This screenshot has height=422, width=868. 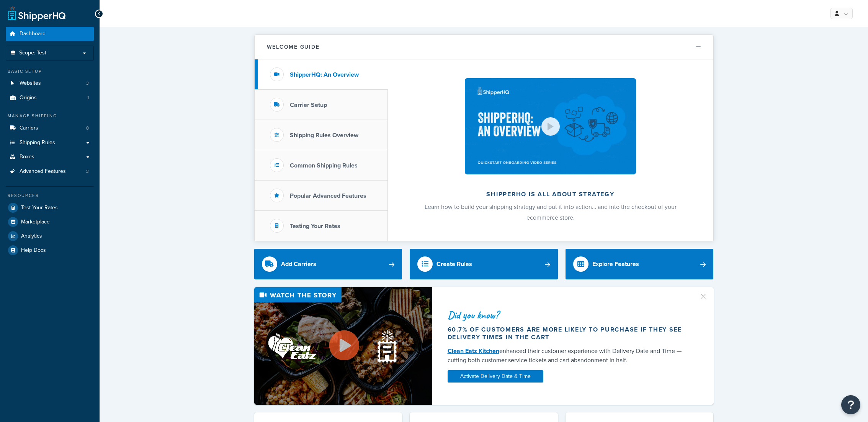 I want to click on a: Analytics, so click(x=50, y=236).